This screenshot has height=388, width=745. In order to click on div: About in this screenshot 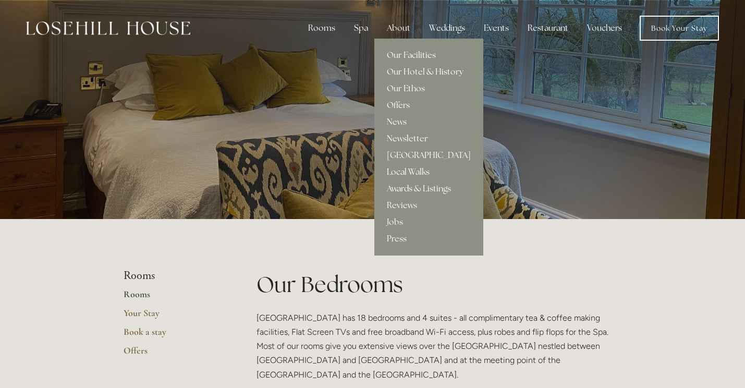, I will do `click(399, 28)`.